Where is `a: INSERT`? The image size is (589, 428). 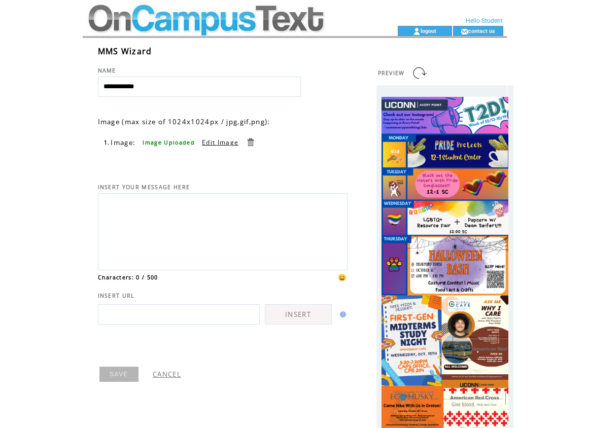 a: INSERT is located at coordinates (298, 315).